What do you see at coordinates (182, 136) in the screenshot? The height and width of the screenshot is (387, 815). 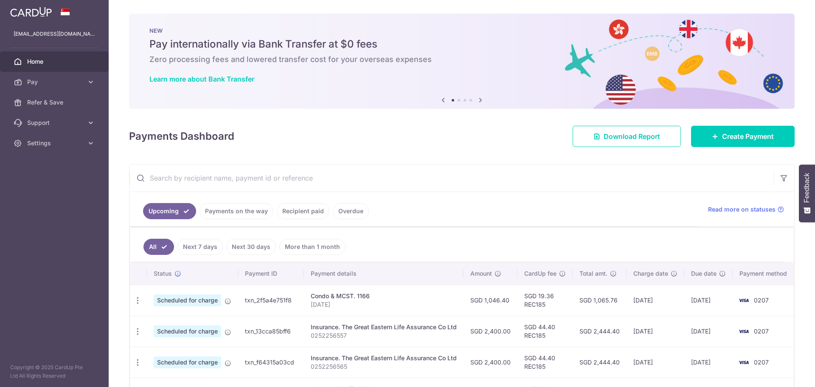 I see `h4: Payments Dashboard` at bounding box center [182, 136].